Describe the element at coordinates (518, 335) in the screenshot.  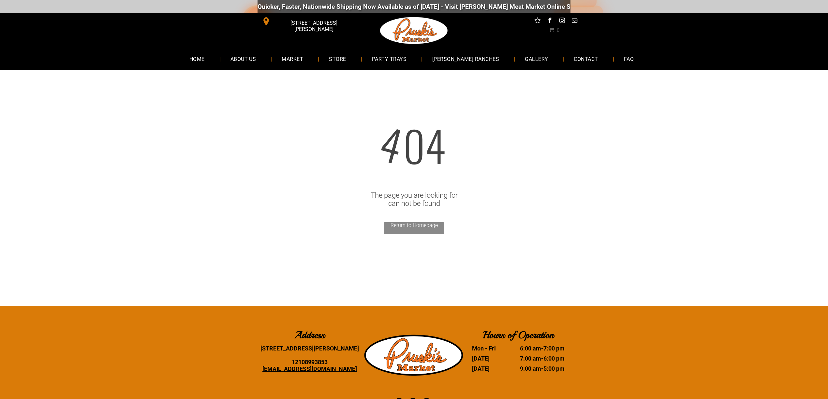
I see `b: Hours of Operation` at that location.